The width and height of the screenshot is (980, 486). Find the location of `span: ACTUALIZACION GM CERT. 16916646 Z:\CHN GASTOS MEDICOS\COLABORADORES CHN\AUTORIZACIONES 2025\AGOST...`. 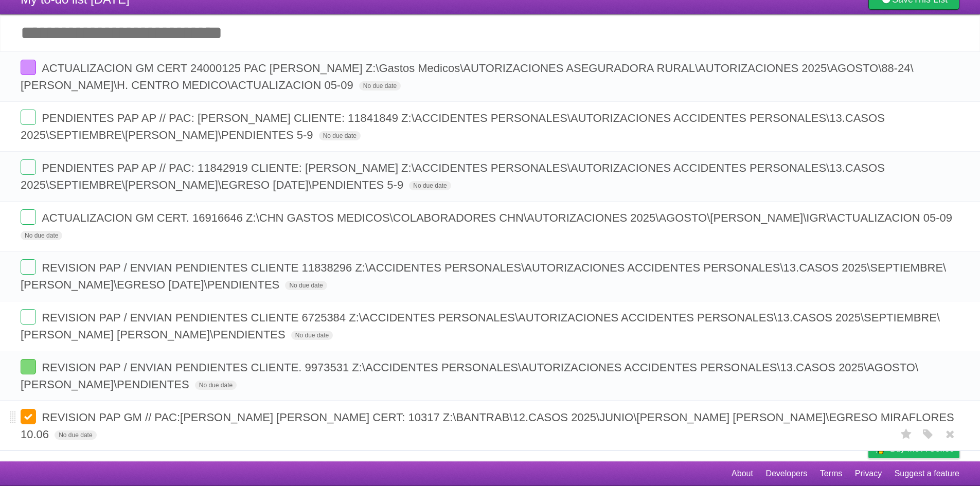

span: ACTUALIZACION GM CERT. 16916646 Z:\CHN GASTOS MEDICOS\COLABORADORES CHN\AUTORIZACIONES 2025\AGOST... is located at coordinates (498, 218).